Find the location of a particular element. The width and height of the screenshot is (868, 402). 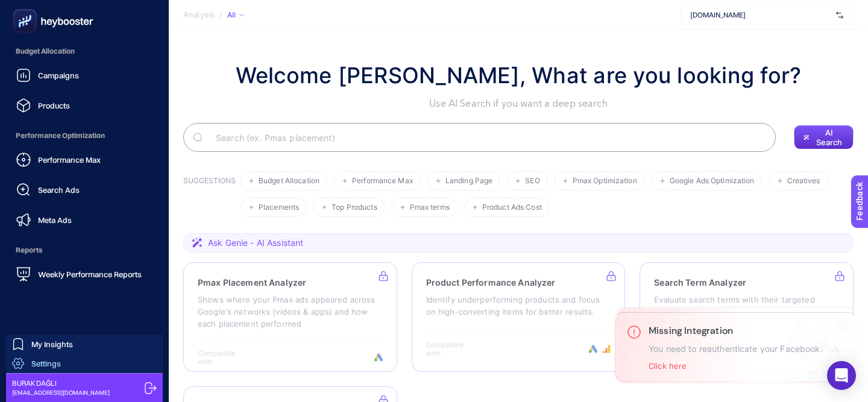

span: Feedback is located at coordinates (27, 8).